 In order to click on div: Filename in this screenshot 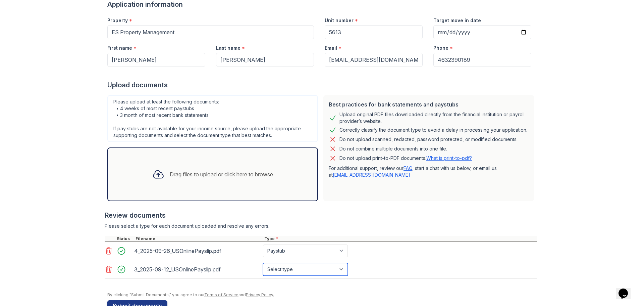, I will do `click(199, 238)`.